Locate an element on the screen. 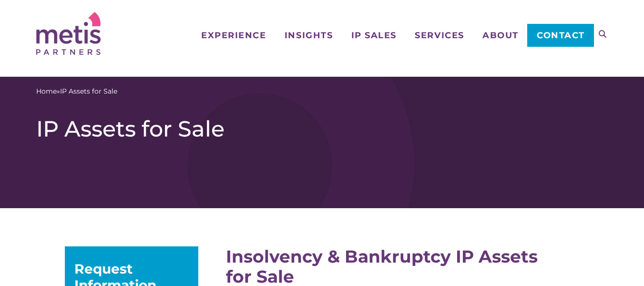  a: Contact is located at coordinates (561, 35).